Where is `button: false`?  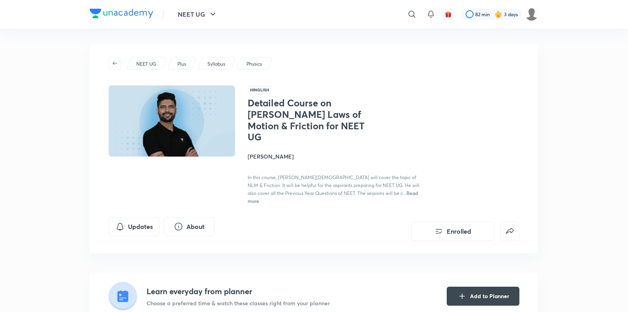
button: false is located at coordinates (510, 231).